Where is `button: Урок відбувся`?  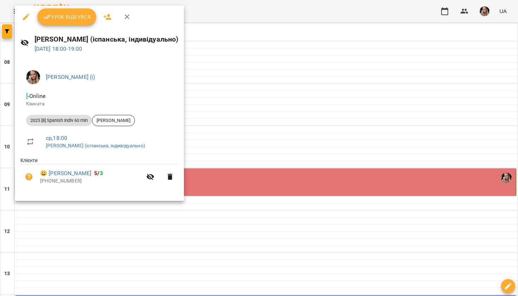 button: Урок відбувся is located at coordinates (67, 17).